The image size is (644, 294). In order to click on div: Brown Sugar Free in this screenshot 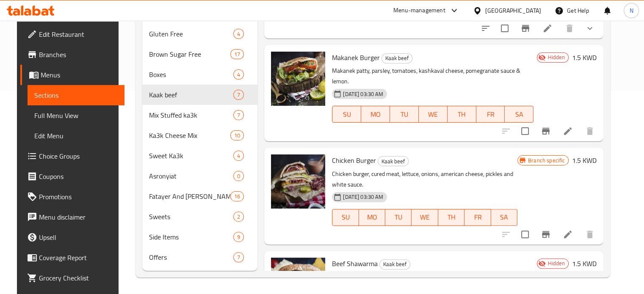, I will do `click(189, 54)`.